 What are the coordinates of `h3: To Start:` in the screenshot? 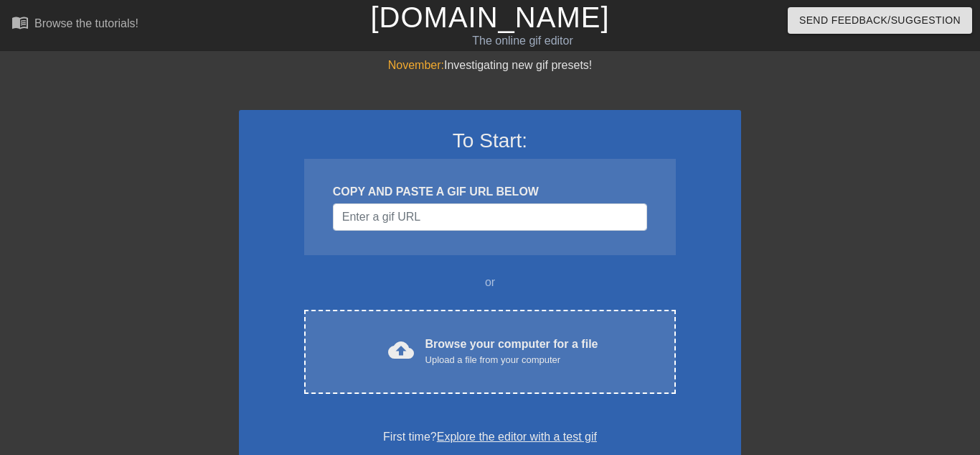 It's located at (490, 141).